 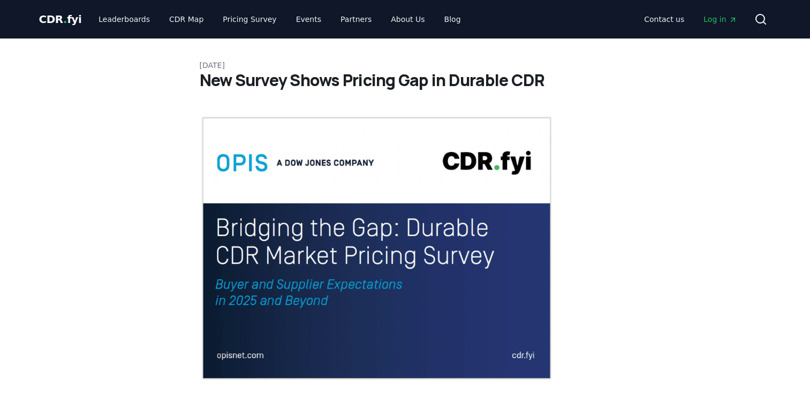 What do you see at coordinates (186, 19) in the screenshot?
I see `a: CDR Map` at bounding box center [186, 19].